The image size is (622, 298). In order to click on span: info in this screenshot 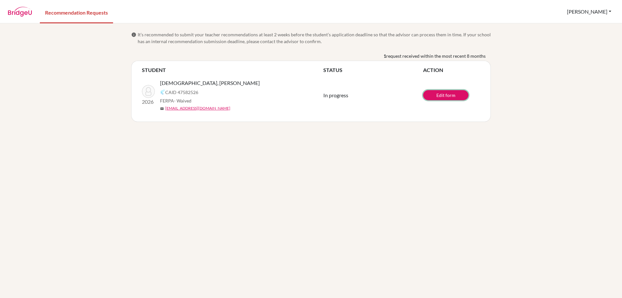, I will do `click(134, 35)`.